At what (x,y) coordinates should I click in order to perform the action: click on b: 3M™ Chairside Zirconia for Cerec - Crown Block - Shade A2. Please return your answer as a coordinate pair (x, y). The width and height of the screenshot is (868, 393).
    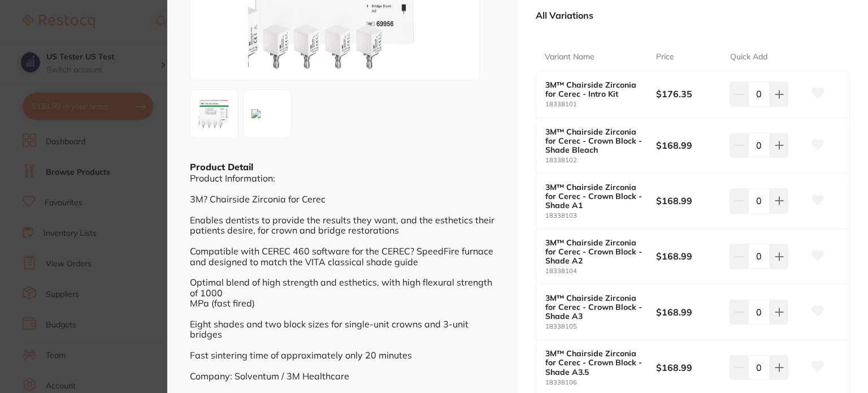
    Looking at the image, I should click on (595, 251).